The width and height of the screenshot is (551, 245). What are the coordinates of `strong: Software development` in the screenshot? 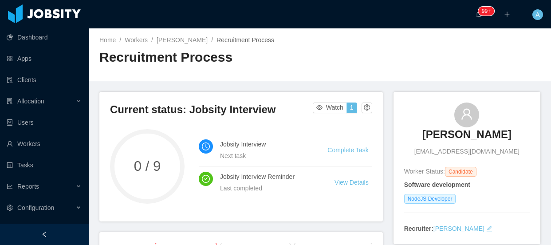 It's located at (437, 184).